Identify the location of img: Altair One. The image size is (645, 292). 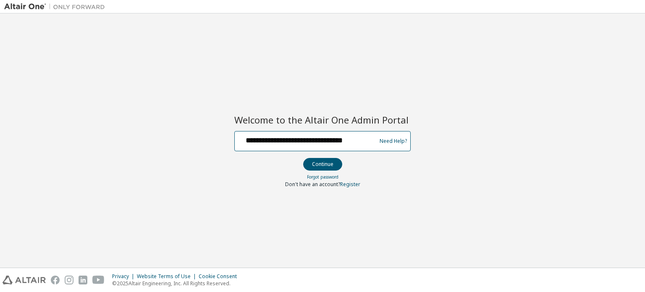
(57, 7).